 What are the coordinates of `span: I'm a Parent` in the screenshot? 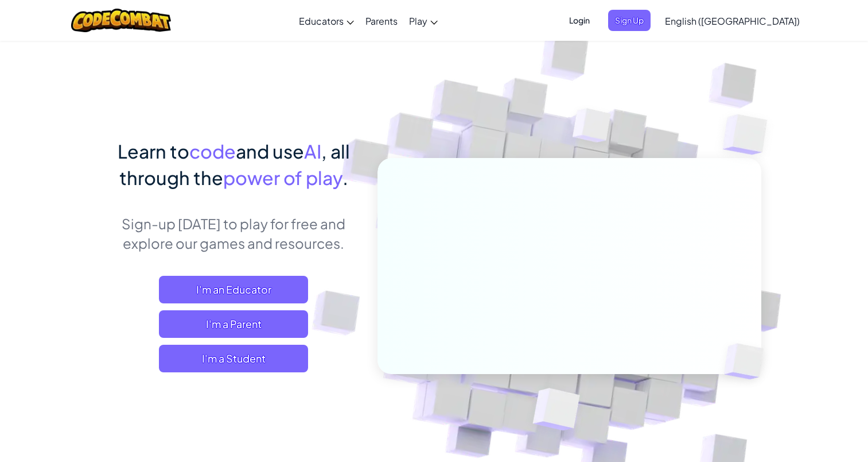 It's located at (233, 324).